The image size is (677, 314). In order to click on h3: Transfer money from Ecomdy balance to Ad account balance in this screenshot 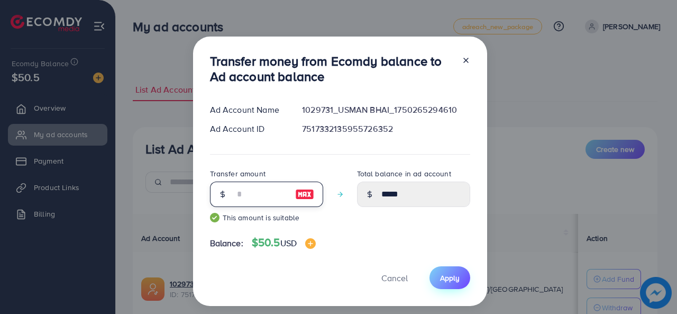, I will do `click(332, 69)`.